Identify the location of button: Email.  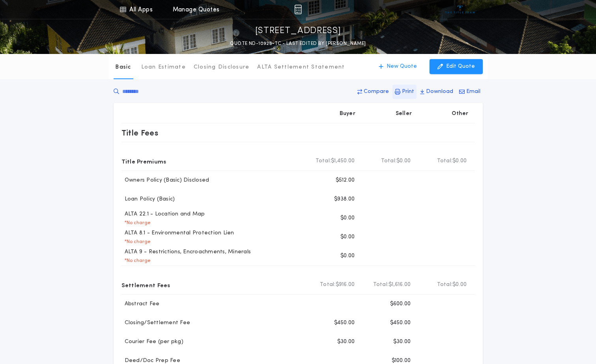
(470, 92).